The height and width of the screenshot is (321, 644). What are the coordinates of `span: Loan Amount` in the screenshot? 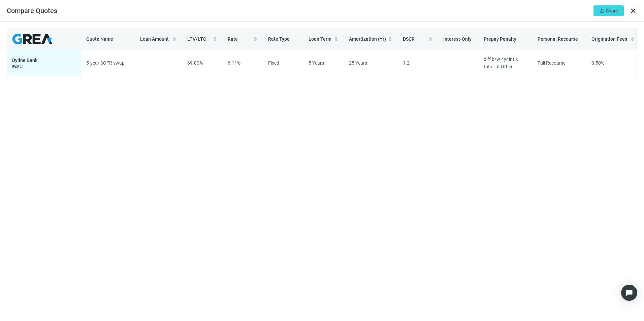 It's located at (154, 39).